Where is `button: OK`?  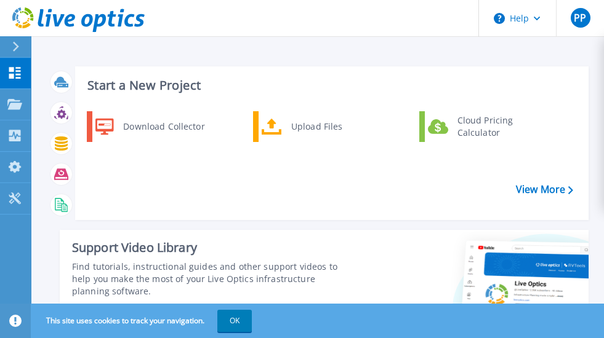
button: OK is located at coordinates (234, 321).